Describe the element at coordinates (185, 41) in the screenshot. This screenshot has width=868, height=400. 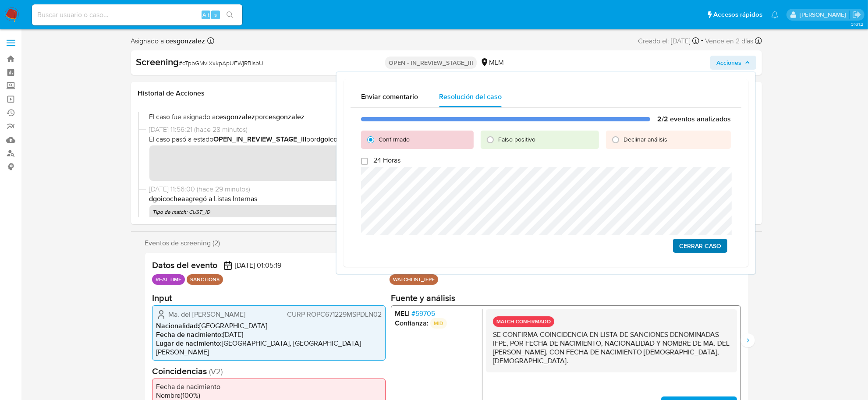
I see `b: cesgonzalez` at that location.